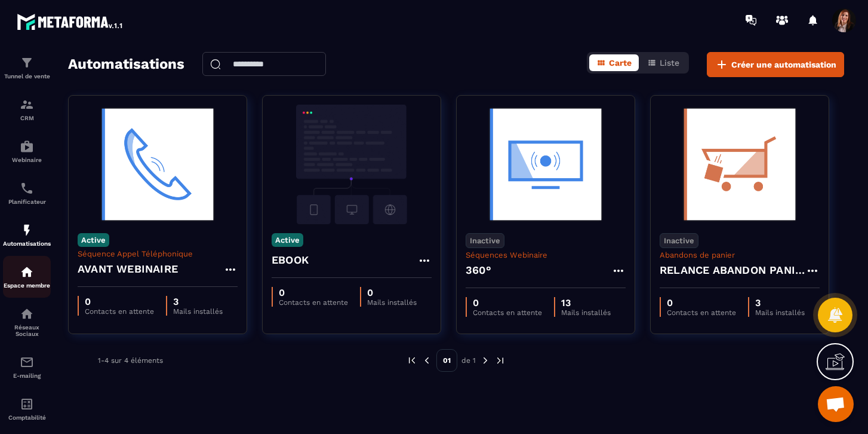 The width and height of the screenshot is (868, 434). I want to click on p: Automatisations, so click(27, 243).